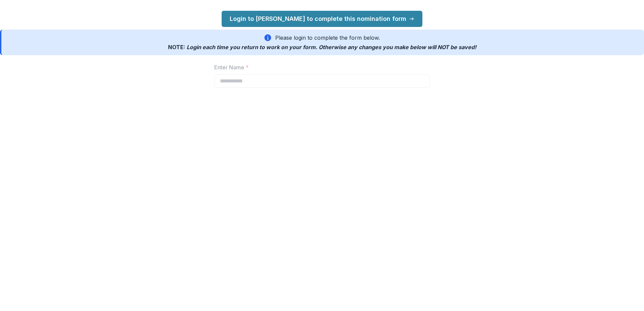 The height and width of the screenshot is (311, 644). What do you see at coordinates (322, 47) in the screenshot?
I see `p: NOTE:` at bounding box center [322, 47].